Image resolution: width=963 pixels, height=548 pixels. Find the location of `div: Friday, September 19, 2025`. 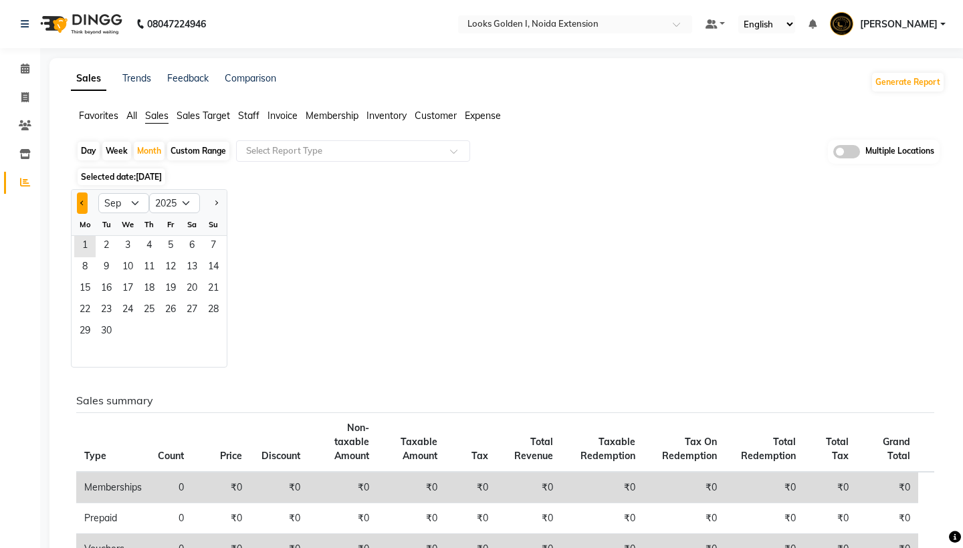

div: Friday, September 19, 2025 is located at coordinates (170, 289).